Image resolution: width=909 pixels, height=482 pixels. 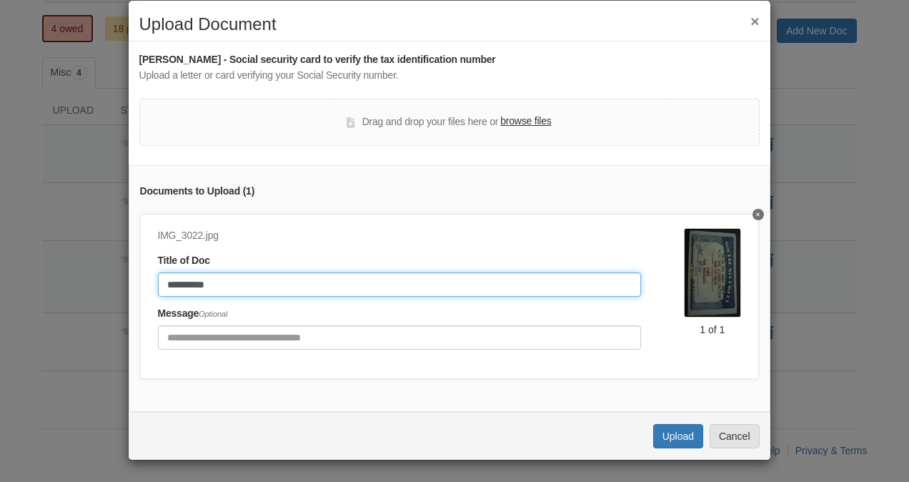 I want to click on h2: Upload Document, so click(x=449, y=24).